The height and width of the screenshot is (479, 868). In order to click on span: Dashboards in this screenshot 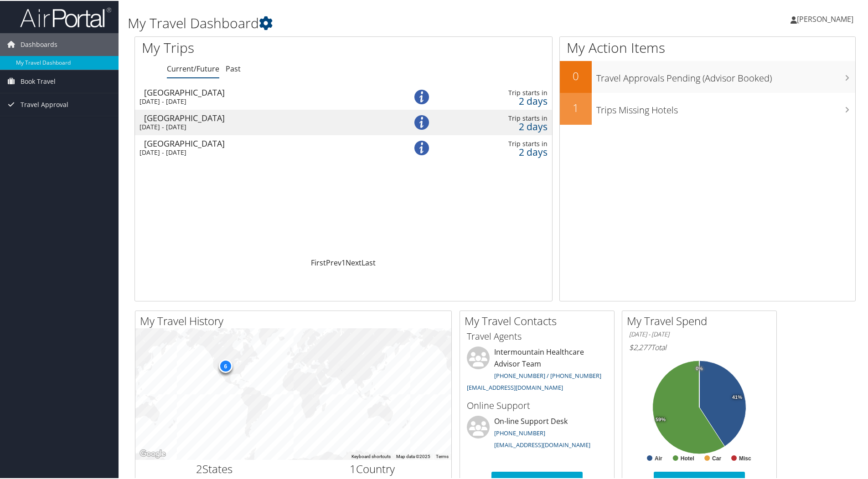, I will do `click(39, 44)`.